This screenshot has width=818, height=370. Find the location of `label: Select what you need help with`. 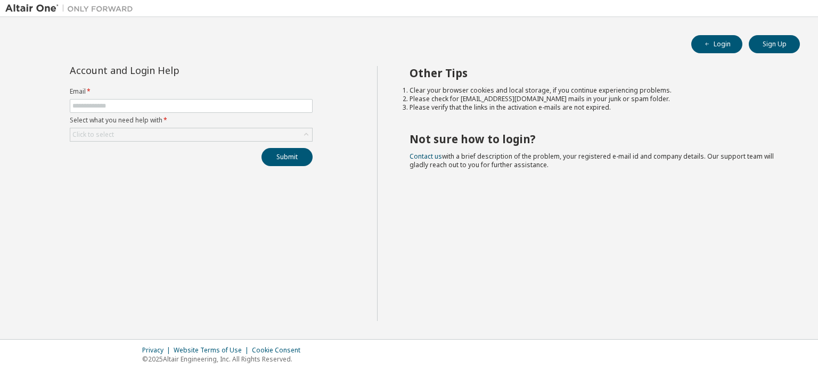

label: Select what you need help with is located at coordinates (191, 120).